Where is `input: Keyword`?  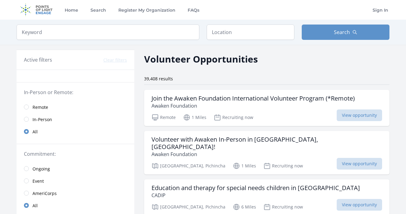
input: Keyword is located at coordinates (108, 32).